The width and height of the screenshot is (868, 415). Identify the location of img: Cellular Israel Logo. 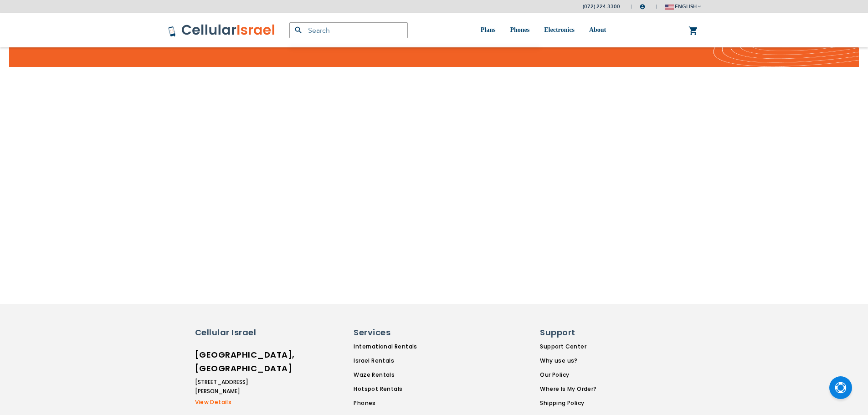
(222, 31).